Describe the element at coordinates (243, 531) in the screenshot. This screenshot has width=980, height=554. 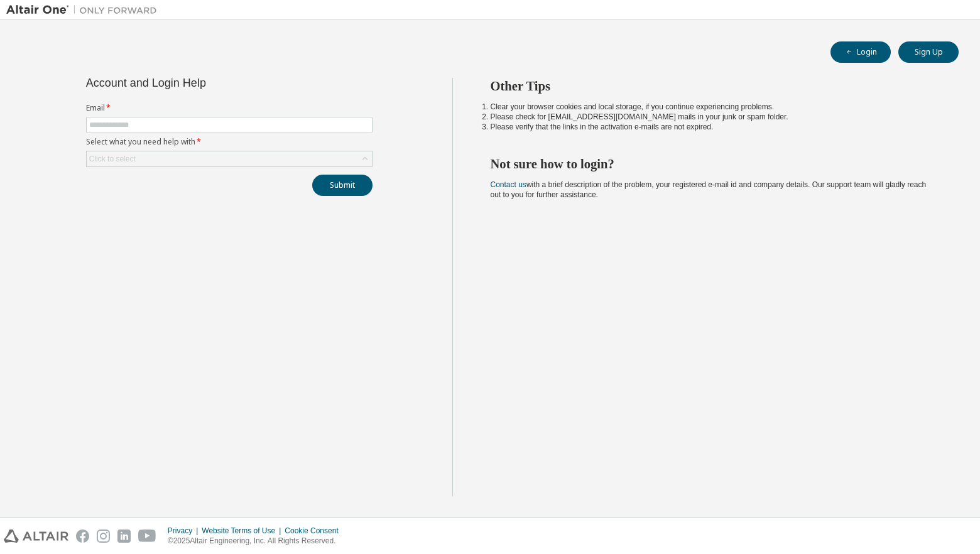
I see `div: Website Terms of Use` at that location.